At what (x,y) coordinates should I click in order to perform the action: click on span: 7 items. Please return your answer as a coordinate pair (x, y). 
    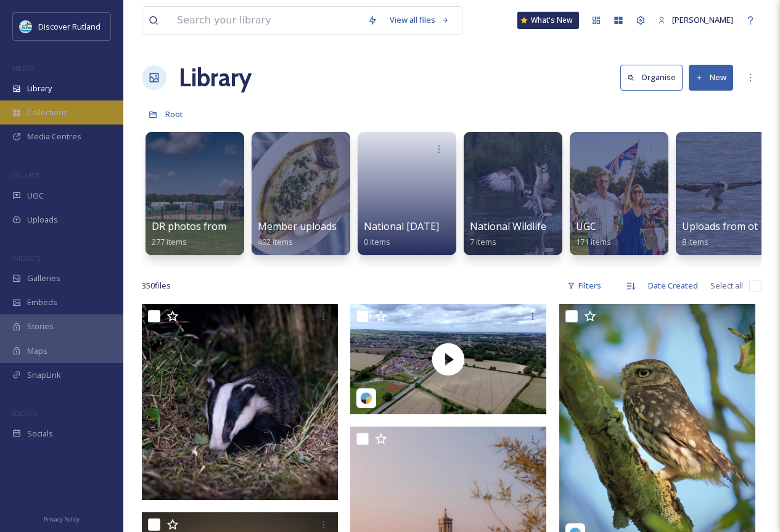
    Looking at the image, I should click on (483, 242).